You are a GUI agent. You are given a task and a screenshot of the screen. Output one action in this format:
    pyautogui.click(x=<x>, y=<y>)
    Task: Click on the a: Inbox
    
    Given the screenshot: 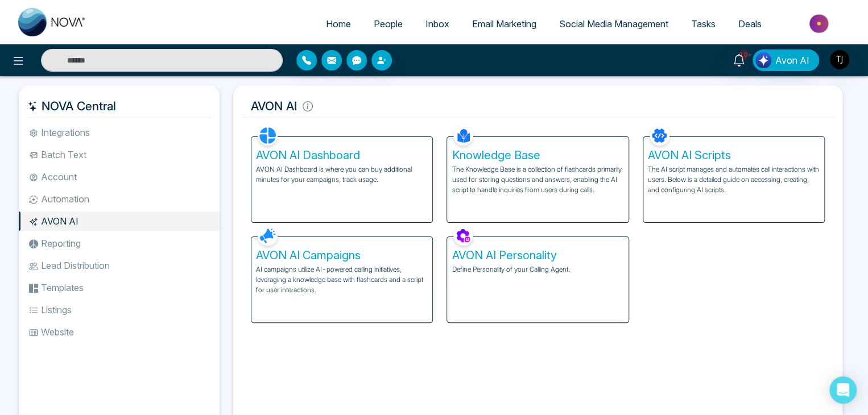 What is the action you would take?
    pyautogui.click(x=437, y=24)
    